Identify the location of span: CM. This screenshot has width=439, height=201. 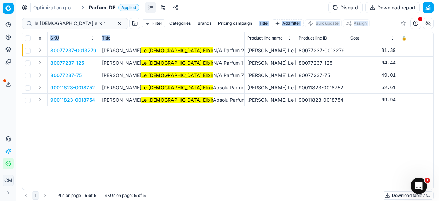
(8, 180).